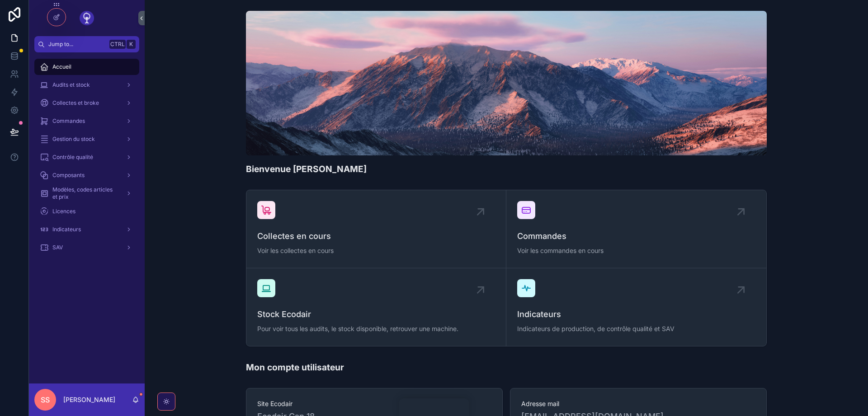  What do you see at coordinates (62, 67) in the screenshot?
I see `span: Accueil` at bounding box center [62, 67].